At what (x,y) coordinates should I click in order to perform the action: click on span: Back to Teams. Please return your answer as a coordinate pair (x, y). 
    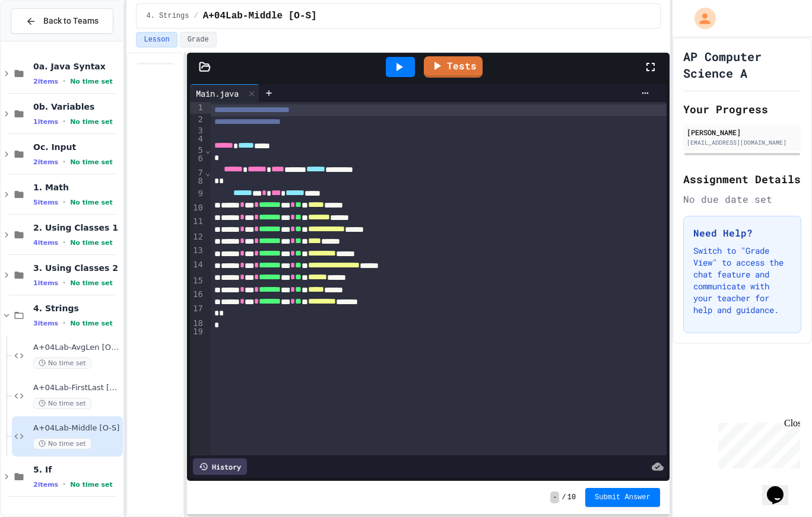
    Looking at the image, I should click on (70, 21).